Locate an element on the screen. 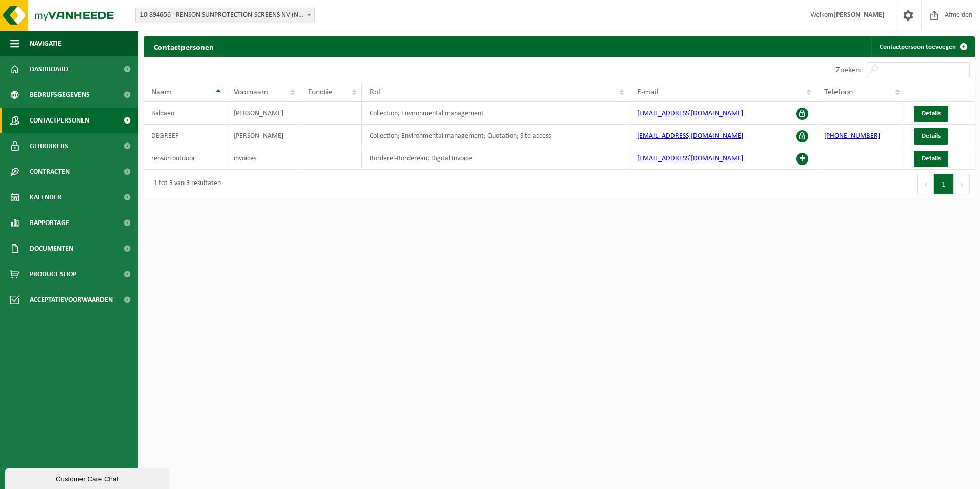  td: Collection; Environmental management is located at coordinates (496, 113).